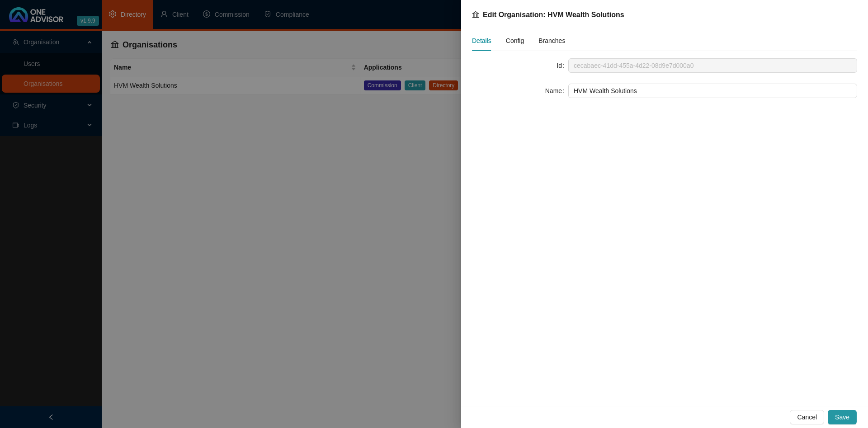 This screenshot has height=428, width=868. Describe the element at coordinates (476, 14) in the screenshot. I see `span: bank` at that location.